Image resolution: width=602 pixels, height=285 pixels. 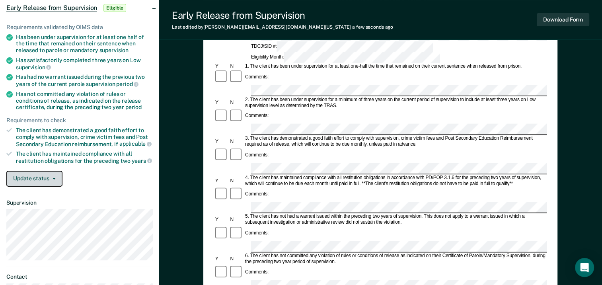 What do you see at coordinates (584, 267) in the screenshot?
I see `div: Open Intercom Messenger` at bounding box center [584, 267].